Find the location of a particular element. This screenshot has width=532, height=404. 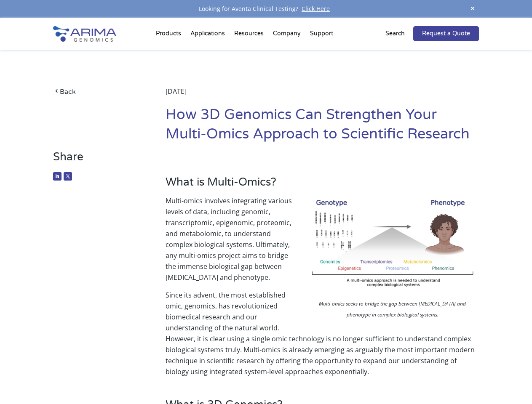

p: Multi-omics involves integrating various levels of data, including genomic, transcriptomic, epige... is located at coordinates (322, 242).